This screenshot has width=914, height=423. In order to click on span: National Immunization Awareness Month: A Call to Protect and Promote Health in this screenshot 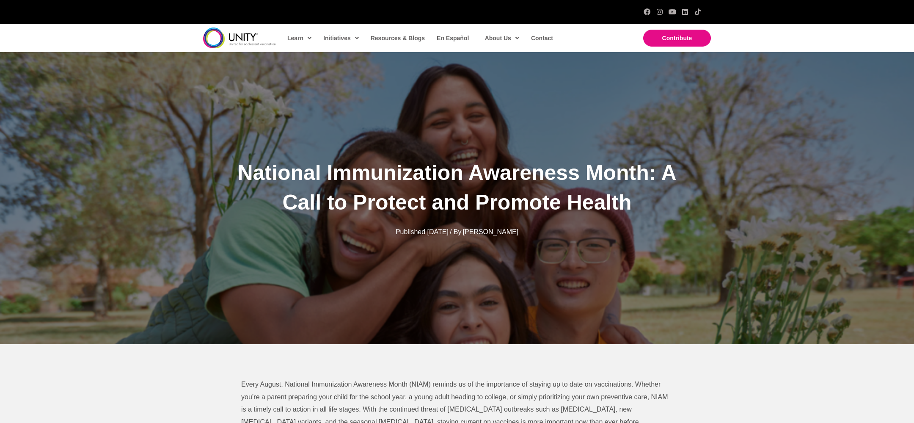, I will do `click(457, 187)`.